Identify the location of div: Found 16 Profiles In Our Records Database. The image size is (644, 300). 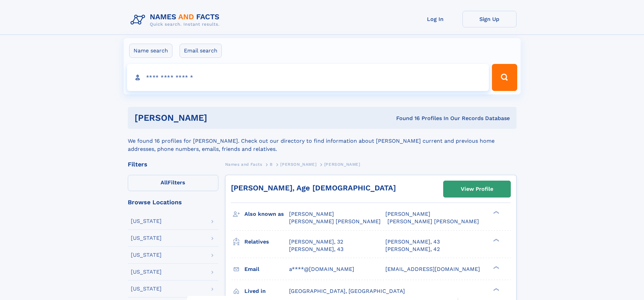
(406, 119).